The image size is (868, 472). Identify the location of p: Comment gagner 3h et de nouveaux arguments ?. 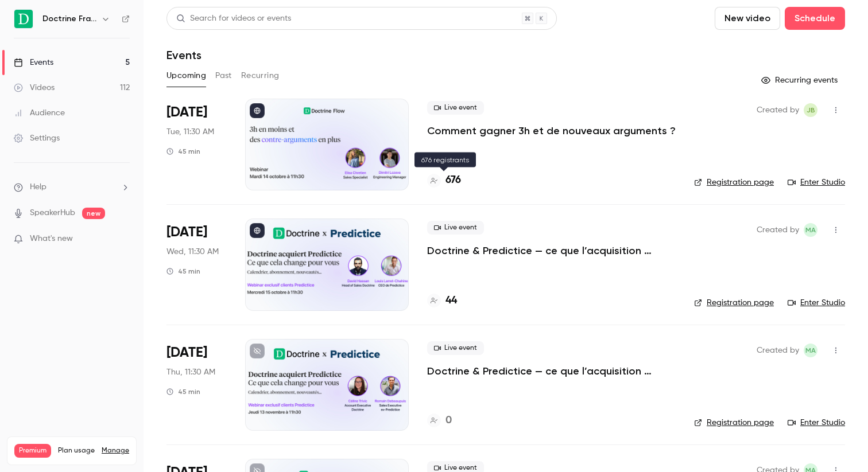
(551, 131).